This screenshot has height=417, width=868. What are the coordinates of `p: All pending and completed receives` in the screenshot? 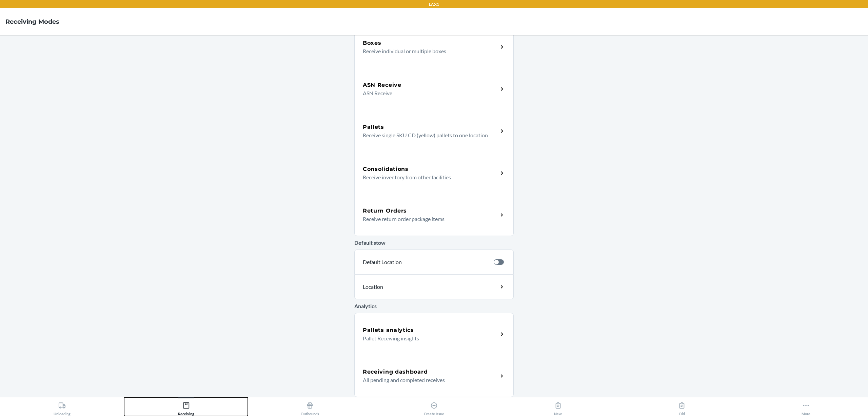 It's located at (428, 380).